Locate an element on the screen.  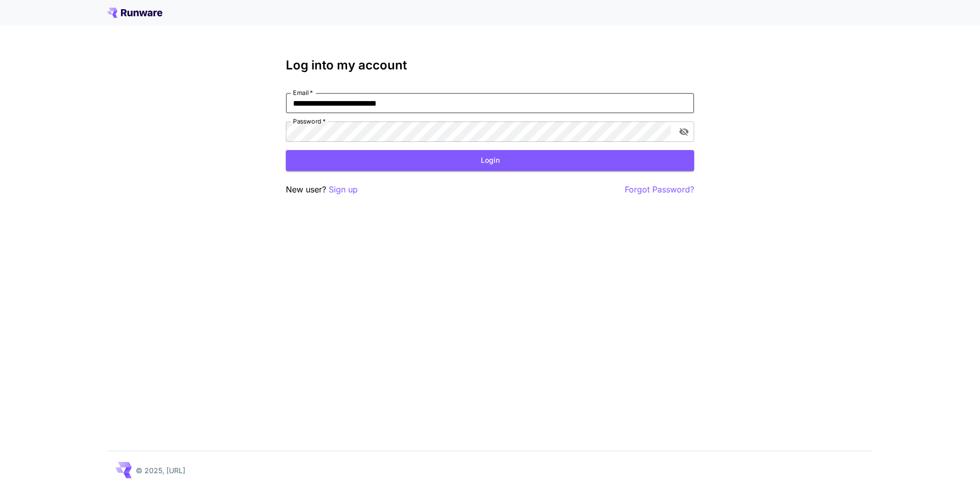
button: Sign up is located at coordinates (343, 189).